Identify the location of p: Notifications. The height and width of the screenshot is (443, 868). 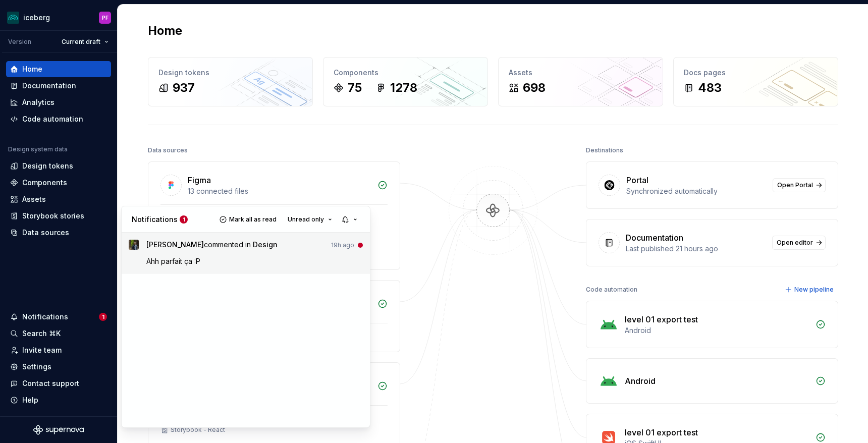
(154, 219).